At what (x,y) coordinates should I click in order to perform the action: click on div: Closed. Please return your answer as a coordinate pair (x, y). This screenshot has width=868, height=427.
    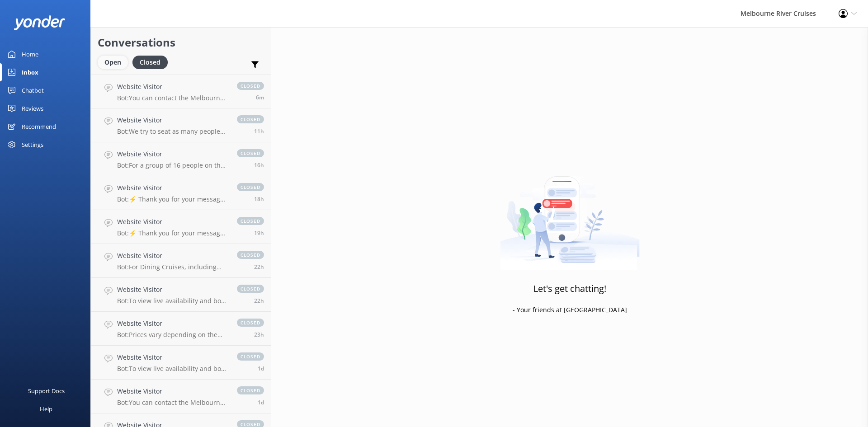
    Looking at the image, I should click on (150, 62).